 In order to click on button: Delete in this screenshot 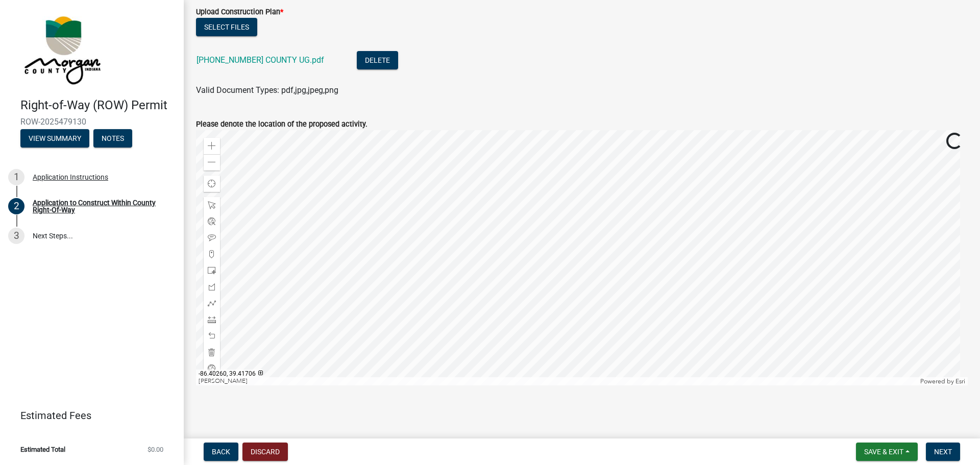, I will do `click(377, 60)`.